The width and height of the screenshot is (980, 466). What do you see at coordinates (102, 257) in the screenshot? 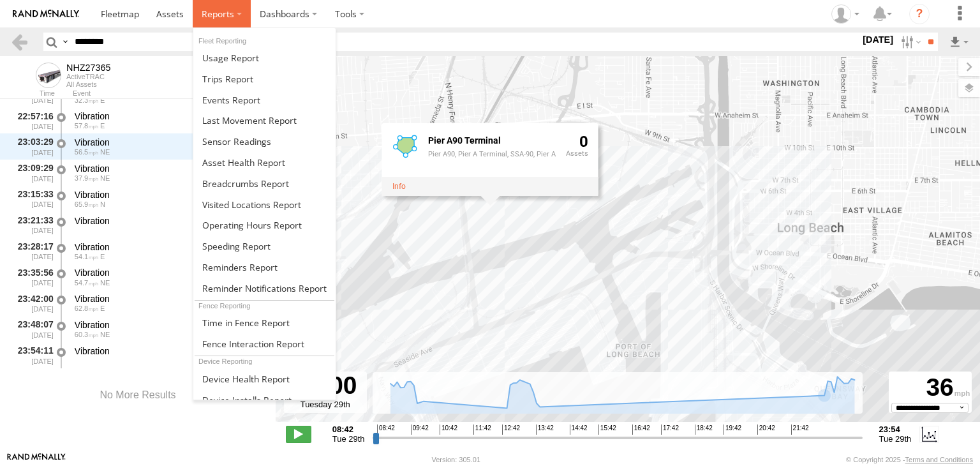
I see `span: Heading: 86` at bounding box center [102, 257].